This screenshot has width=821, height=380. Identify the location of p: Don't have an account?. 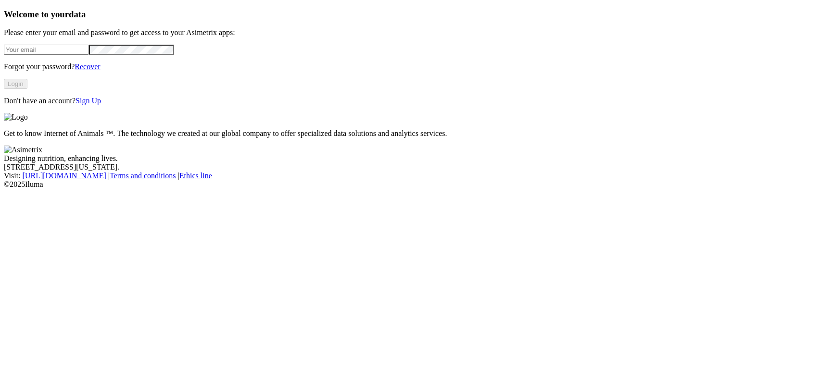
(410, 101).